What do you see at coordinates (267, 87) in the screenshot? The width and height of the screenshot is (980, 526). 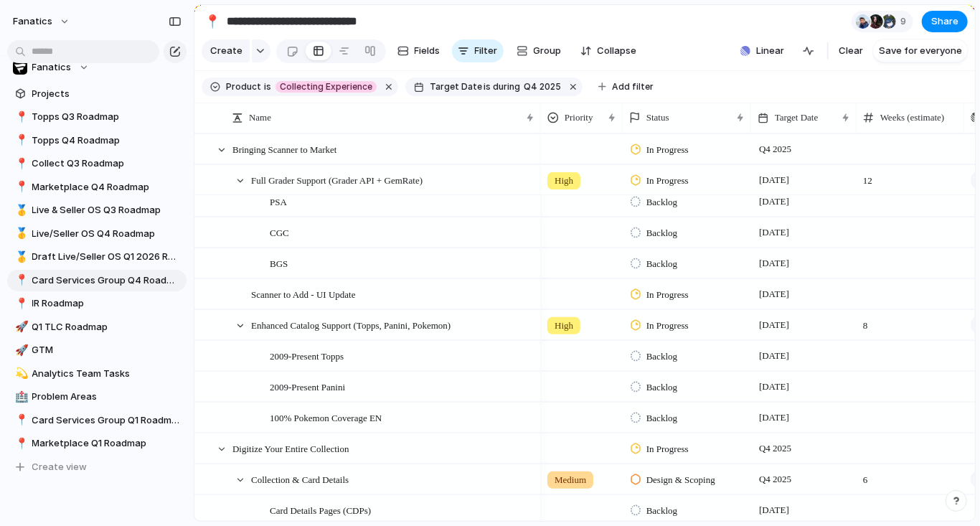 I see `button: is` at bounding box center [267, 87].